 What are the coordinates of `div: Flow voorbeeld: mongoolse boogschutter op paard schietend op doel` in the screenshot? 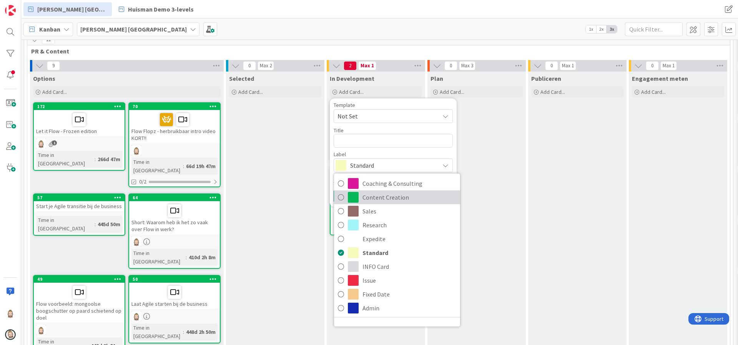 It's located at (79, 303).